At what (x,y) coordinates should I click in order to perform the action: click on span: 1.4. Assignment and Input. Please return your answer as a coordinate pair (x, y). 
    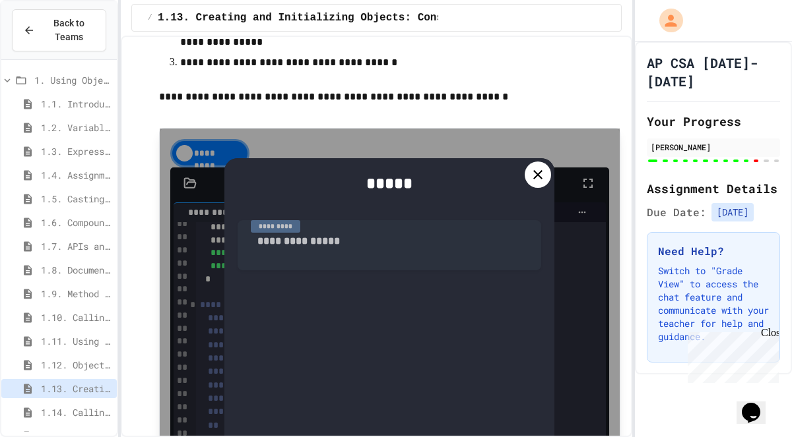
    Looking at the image, I should click on (76, 175).